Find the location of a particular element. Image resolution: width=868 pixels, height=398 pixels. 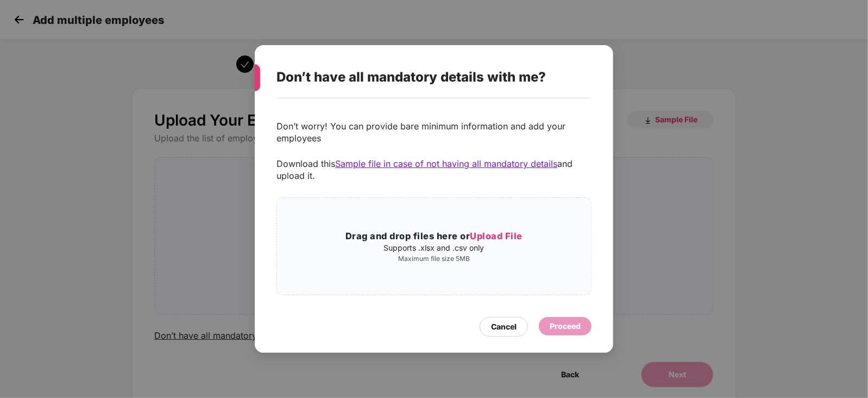

h3: Drag and drop files here or is located at coordinates (434, 236).